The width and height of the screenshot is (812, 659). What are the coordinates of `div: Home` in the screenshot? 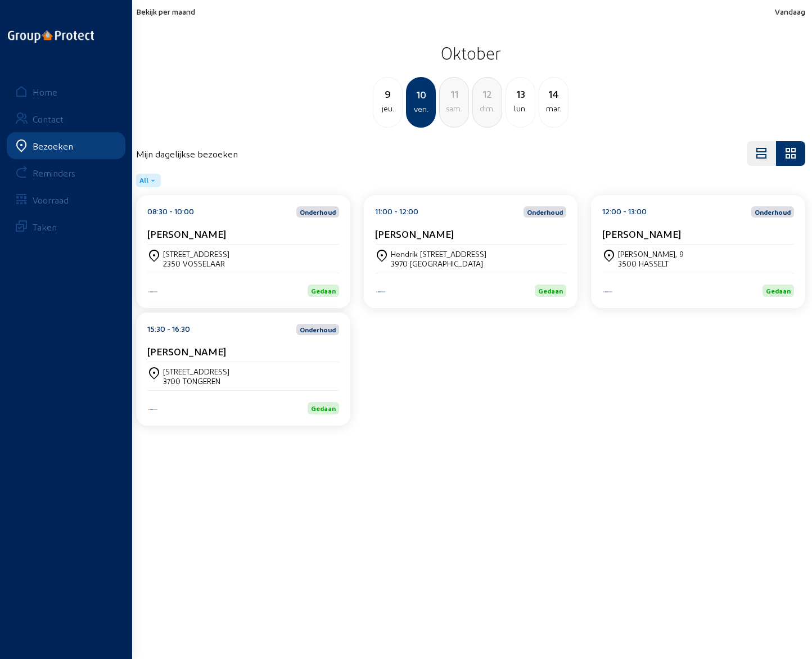 It's located at (45, 92).